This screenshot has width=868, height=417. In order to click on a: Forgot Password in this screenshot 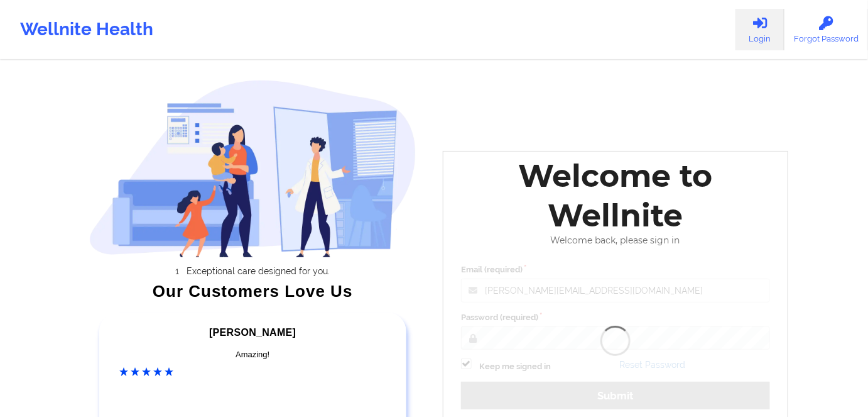, I will do `click(826, 30)`.